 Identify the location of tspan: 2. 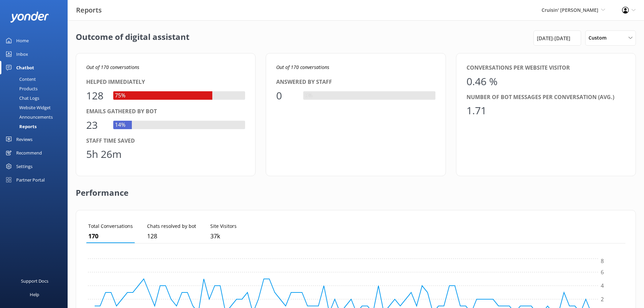
(602, 299).